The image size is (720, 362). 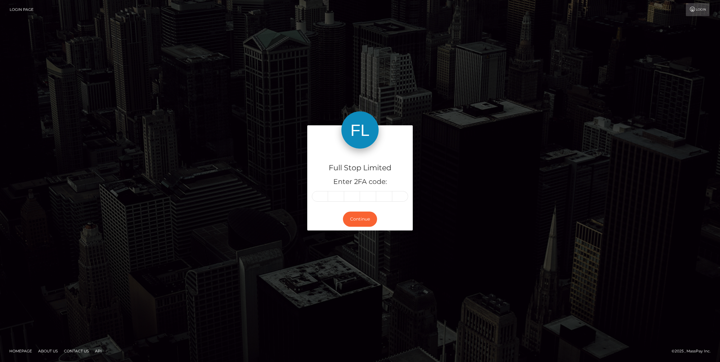 I want to click on a: API, so click(x=98, y=351).